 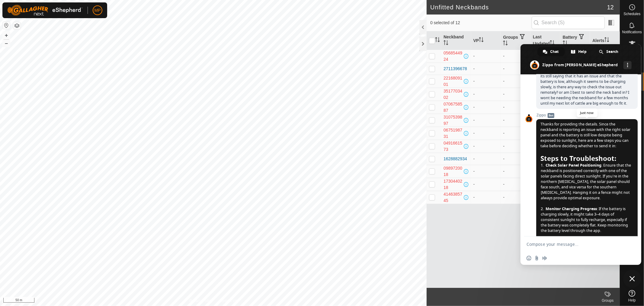 I want to click on span: MP, so click(x=97, y=10).